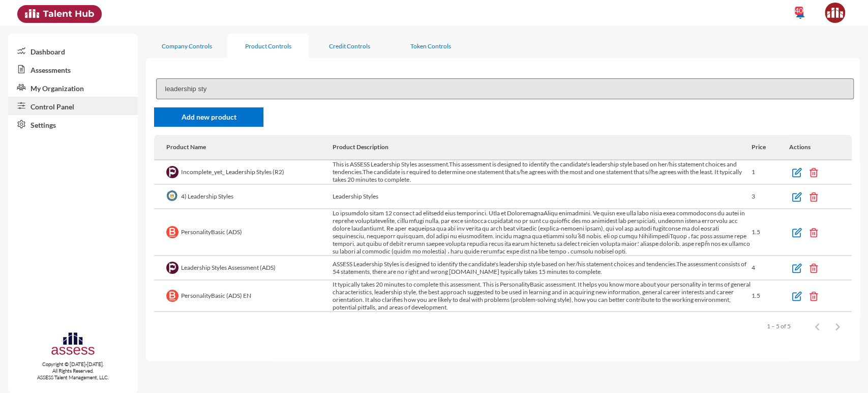 The height and width of the screenshot is (393, 868). Describe the element at coordinates (817, 326) in the screenshot. I see `button: Previous page` at that location.